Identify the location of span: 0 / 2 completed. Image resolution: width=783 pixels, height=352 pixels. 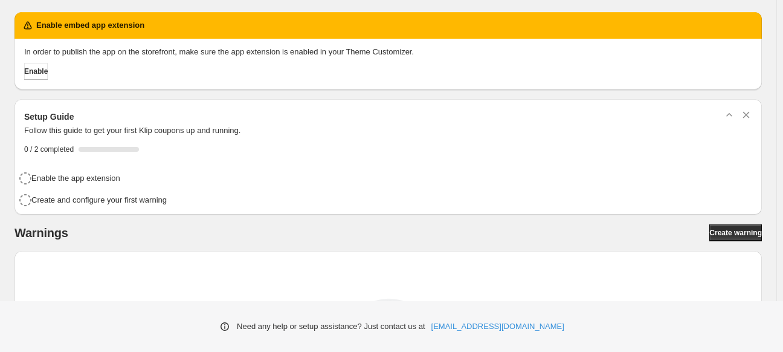
(49, 149).